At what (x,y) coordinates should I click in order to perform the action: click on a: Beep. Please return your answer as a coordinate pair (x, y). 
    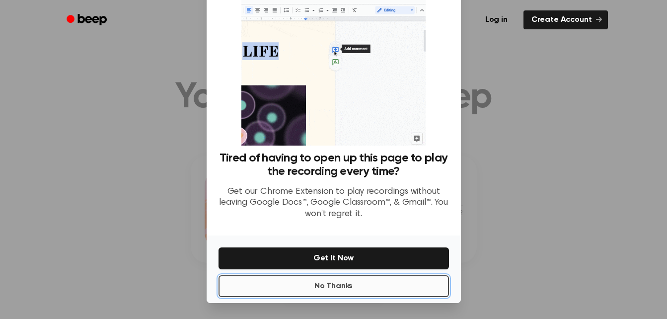
    Looking at the image, I should click on (87, 20).